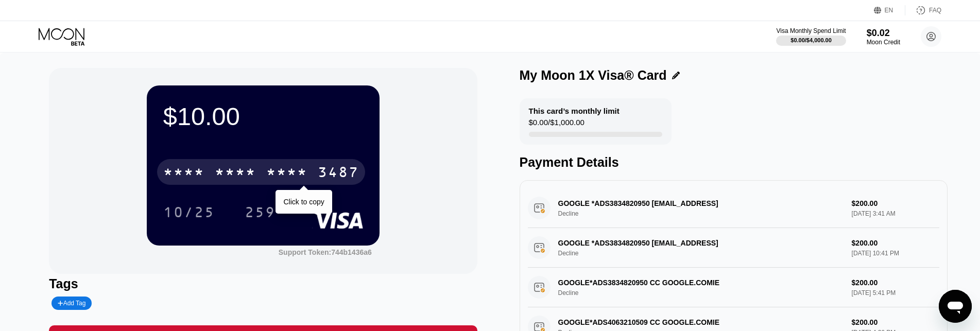 The height and width of the screenshot is (331, 980). Describe the element at coordinates (325, 252) in the screenshot. I see `div: Support Token: 744b1436a6` at that location.